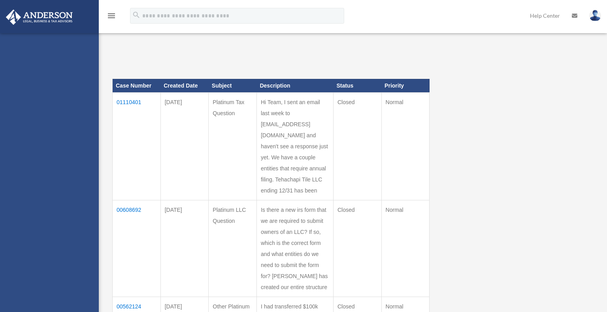 The height and width of the screenshot is (312, 607). What do you see at coordinates (295, 86) in the screenshot?
I see `th: Description` at bounding box center [295, 86].